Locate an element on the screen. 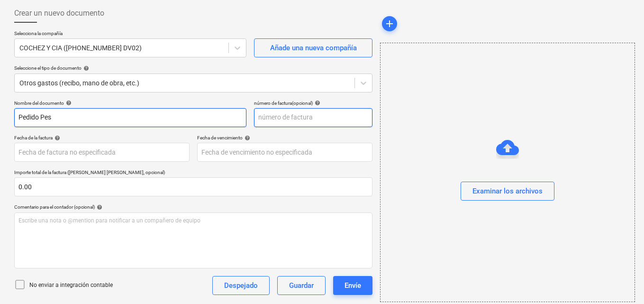 The image size is (644, 304). button: Añade una nueva compañía is located at coordinates (313, 48).